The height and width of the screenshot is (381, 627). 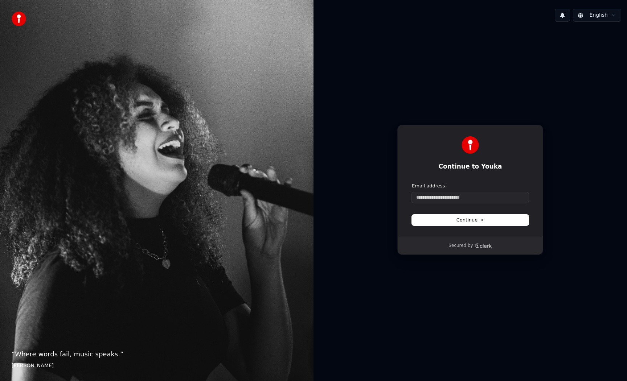 I want to click on label: Email address, so click(x=428, y=186).